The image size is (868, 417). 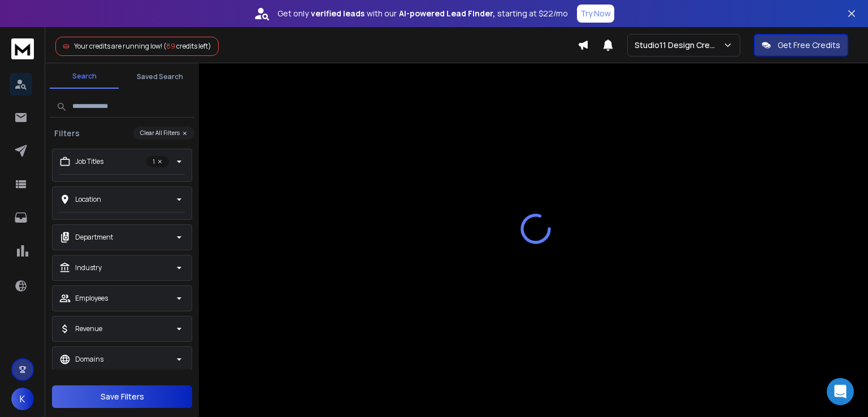 What do you see at coordinates (679, 45) in the screenshot?
I see `p: Studio11 Design Creative` at bounding box center [679, 45].